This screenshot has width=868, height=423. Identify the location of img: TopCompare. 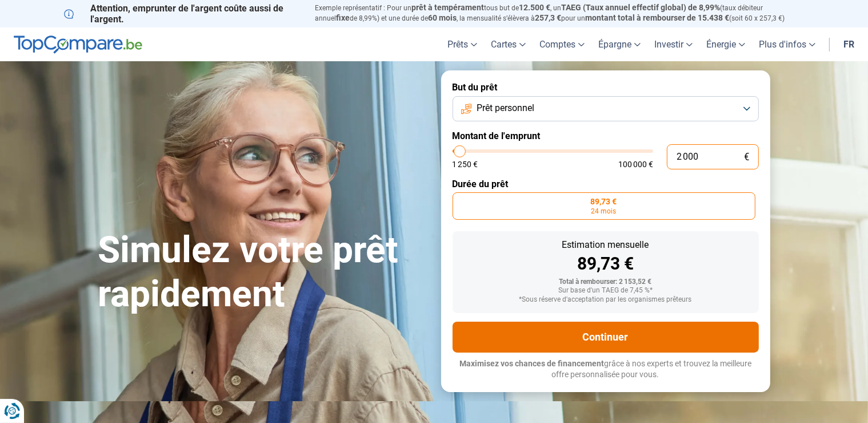
(78, 44).